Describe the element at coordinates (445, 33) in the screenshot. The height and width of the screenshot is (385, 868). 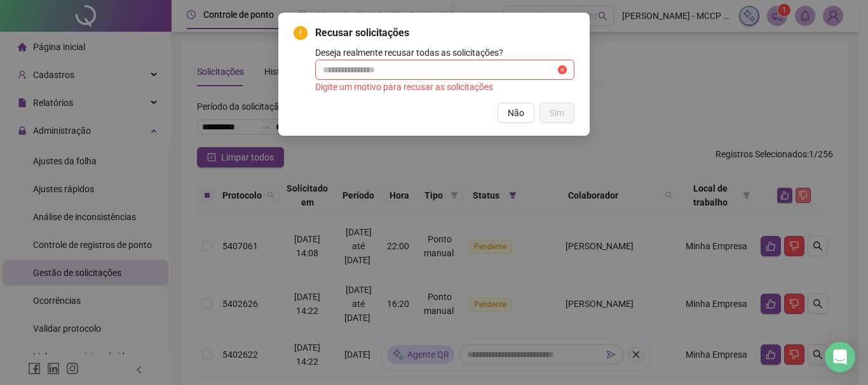
I see `span: Recusar solicitações` at that location.